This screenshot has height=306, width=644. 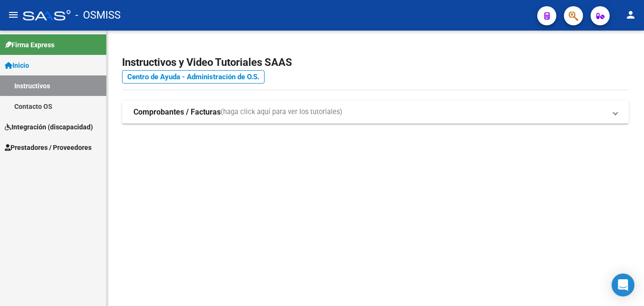 I want to click on a: Centro de Ayuda - Administración de O.S., so click(x=193, y=77).